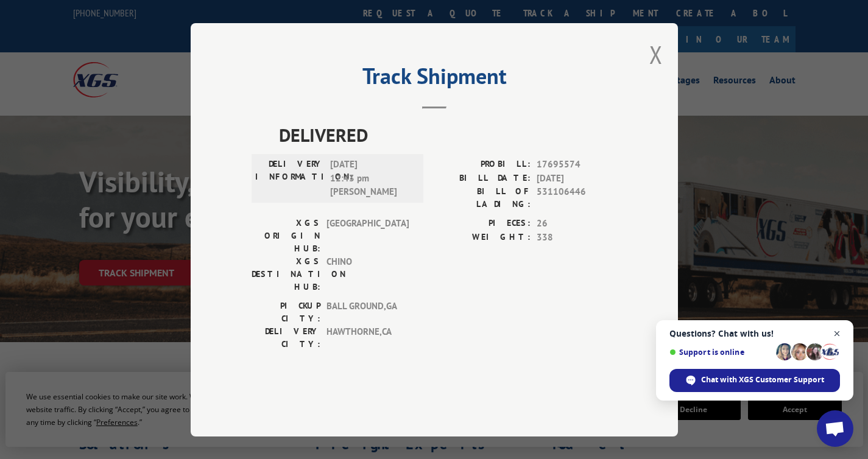 Image resolution: width=868 pixels, height=459 pixels. What do you see at coordinates (577, 164) in the screenshot?
I see `span: 17695574` at bounding box center [577, 164].